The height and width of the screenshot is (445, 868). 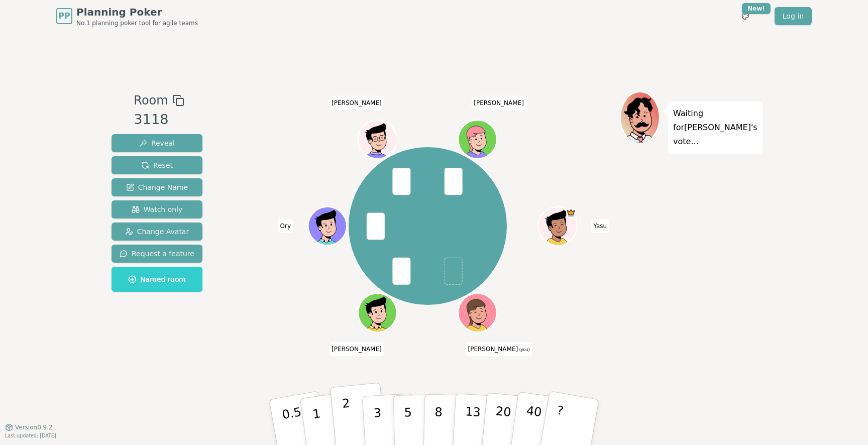 I want to click on span: Named room, so click(x=156, y=279).